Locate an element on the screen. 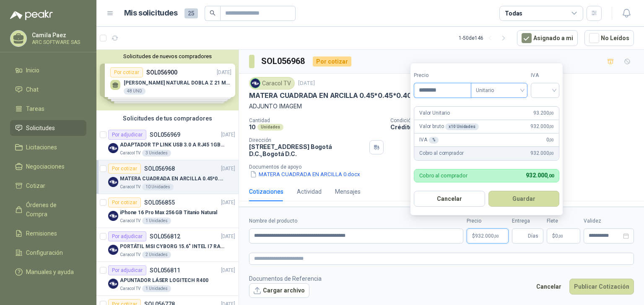 The image size is (644, 305). p: ARC SOFTWARE SAS is located at coordinates (58, 42).